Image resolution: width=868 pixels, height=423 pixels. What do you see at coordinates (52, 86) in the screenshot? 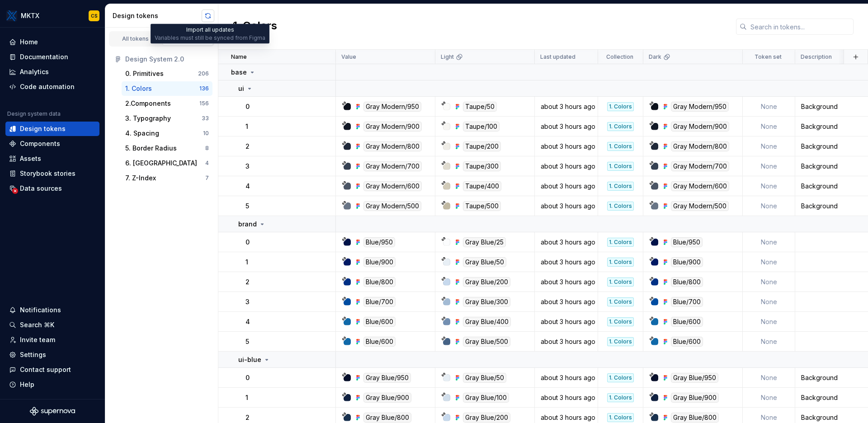
I see `a: Code automation` at bounding box center [52, 86].